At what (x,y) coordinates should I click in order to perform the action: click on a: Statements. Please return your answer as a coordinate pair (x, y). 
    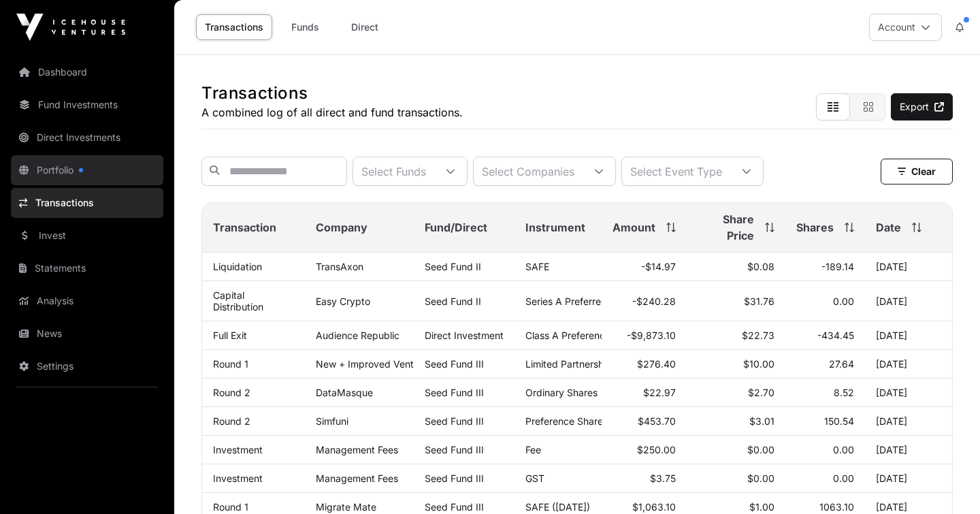
    Looking at the image, I should click on (87, 268).